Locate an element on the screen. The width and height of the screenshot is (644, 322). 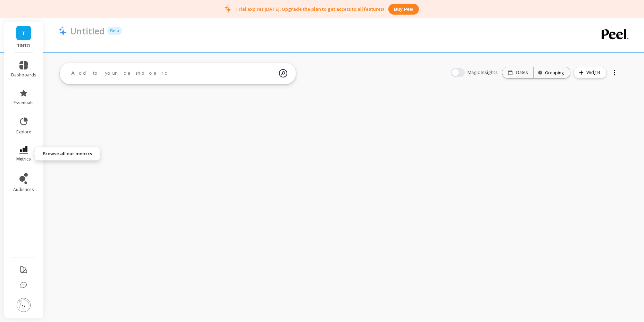
p: Dates is located at coordinates (522, 73).